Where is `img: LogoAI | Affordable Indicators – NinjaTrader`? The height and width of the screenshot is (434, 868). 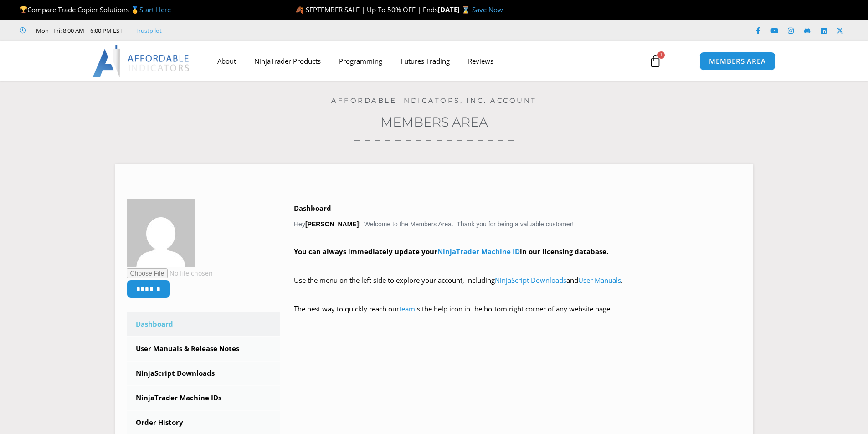 img: LogoAI | Affordable Indicators – NinjaTrader is located at coordinates (141, 61).